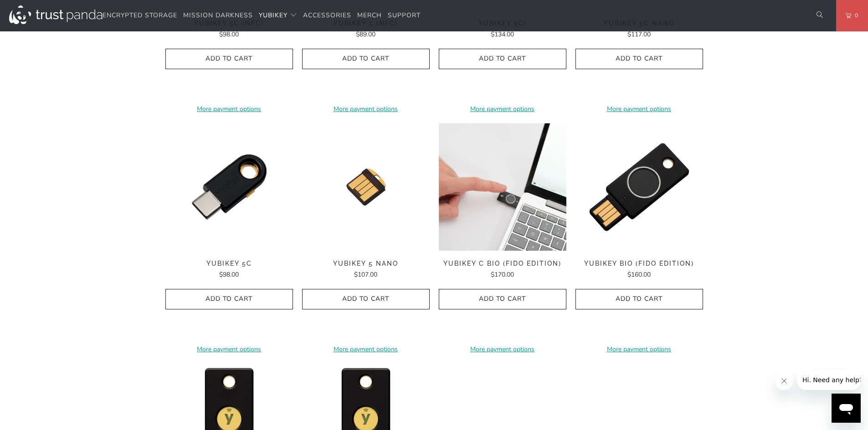  I want to click on summary: YubiKey, so click(278, 15).